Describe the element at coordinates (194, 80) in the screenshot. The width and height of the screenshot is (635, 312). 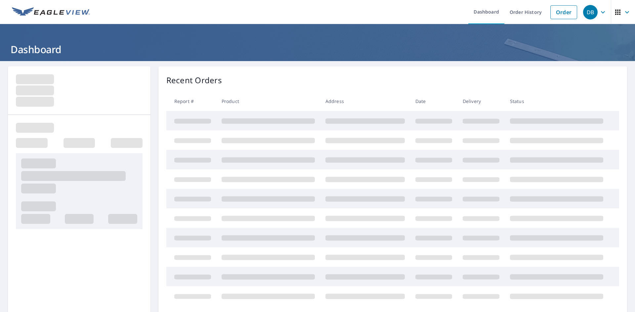
I see `p: Recent Orders` at that location.